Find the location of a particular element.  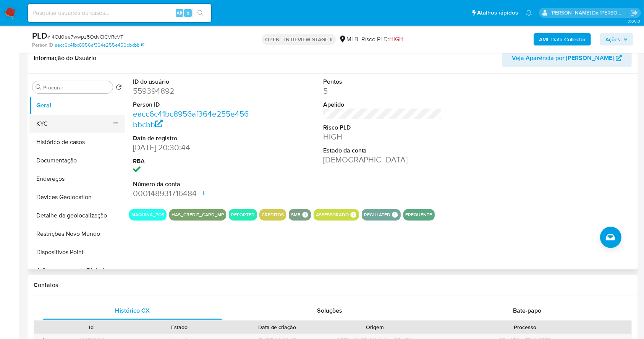

button: Dispositivos Point is located at coordinates (77, 252).